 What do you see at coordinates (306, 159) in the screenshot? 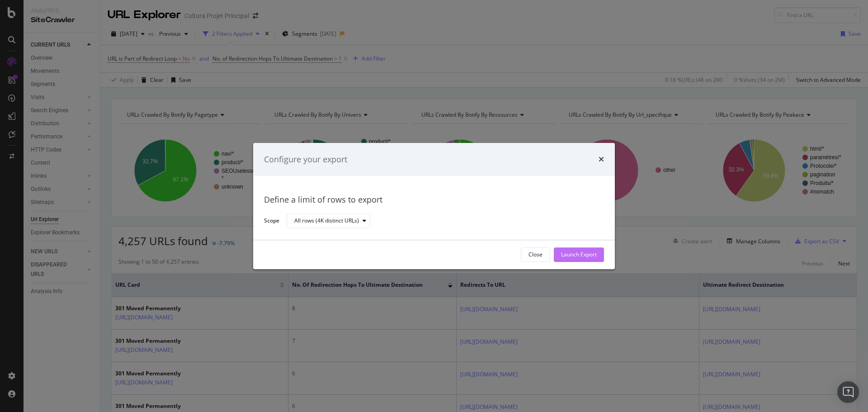
I see `div: Configure your export` at bounding box center [306, 159].